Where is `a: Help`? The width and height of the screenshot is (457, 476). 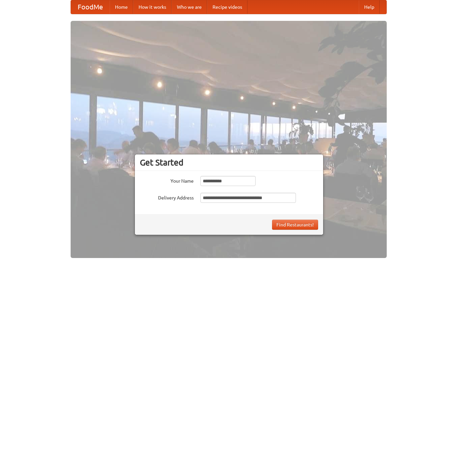
a: Help is located at coordinates (369, 7).